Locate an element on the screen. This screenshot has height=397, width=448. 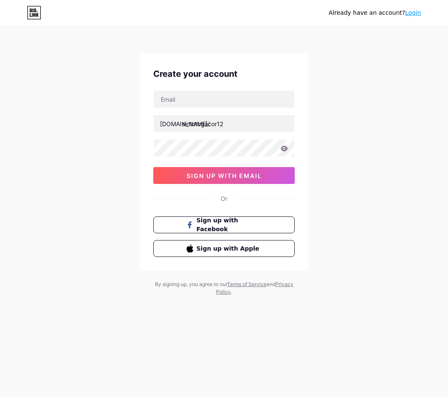
button: sign up with email is located at coordinates (224, 175).